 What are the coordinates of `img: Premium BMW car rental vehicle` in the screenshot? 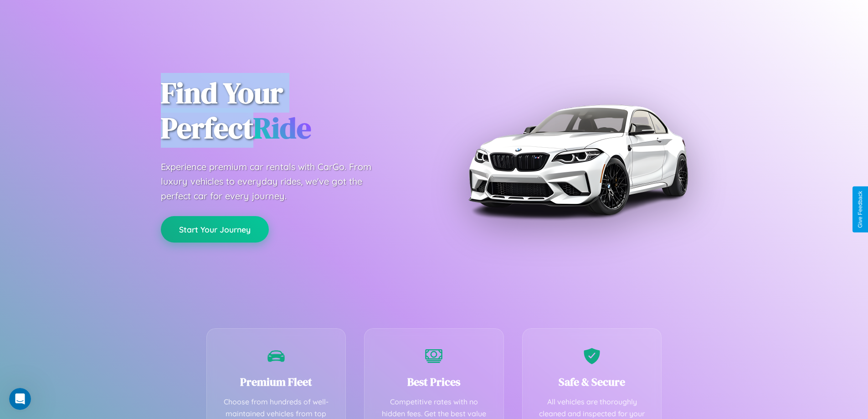 It's located at (578, 160).